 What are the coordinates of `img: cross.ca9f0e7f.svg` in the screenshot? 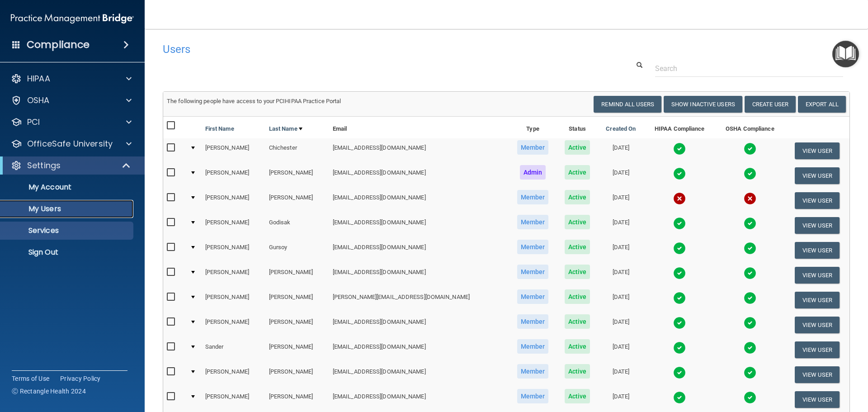 It's located at (750, 198).